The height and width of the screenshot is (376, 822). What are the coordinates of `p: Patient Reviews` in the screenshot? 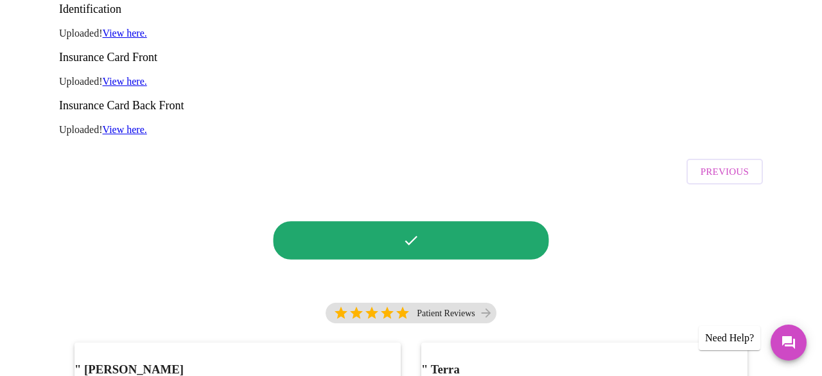 It's located at (446, 314).